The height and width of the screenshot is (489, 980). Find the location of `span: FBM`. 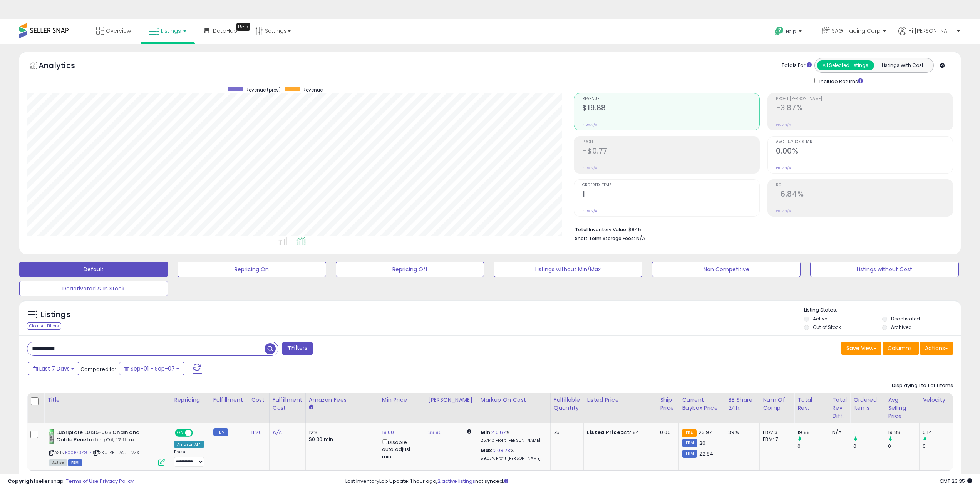

span: FBM is located at coordinates (75, 462).